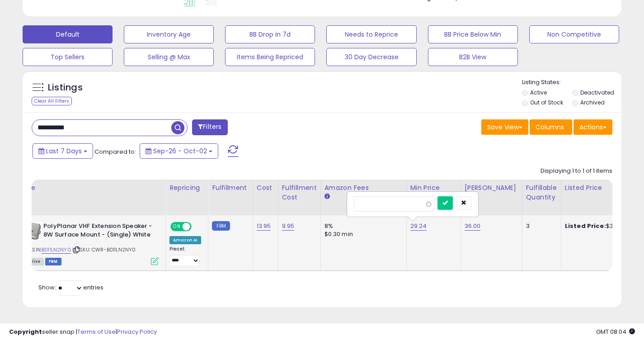 The width and height of the screenshot is (644, 341). Describe the element at coordinates (327, 197) in the screenshot. I see `small: Amazon Fees.` at that location.